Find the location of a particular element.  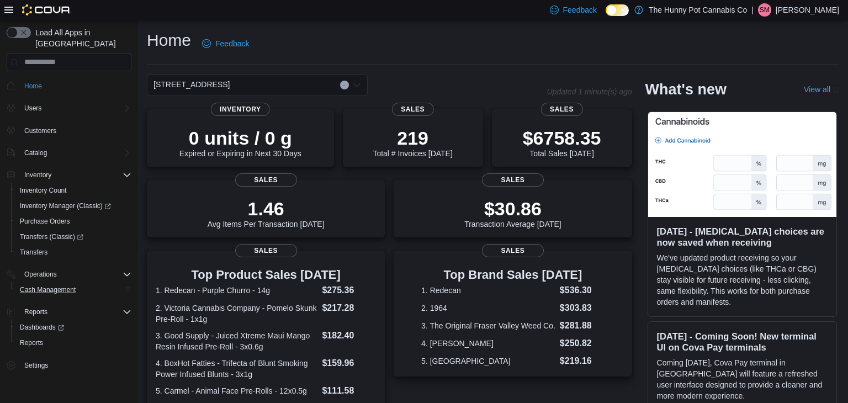

button: Inventory Count is located at coordinates (73, 191).